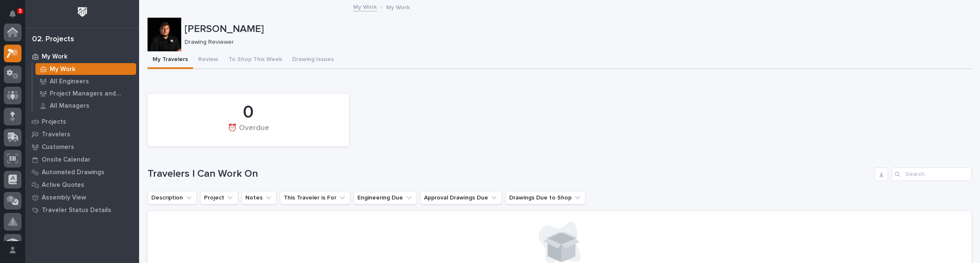 The height and width of the screenshot is (263, 980). What do you see at coordinates (509, 174) in the screenshot?
I see `h1: Travelers I Can Work On` at bounding box center [509, 174].